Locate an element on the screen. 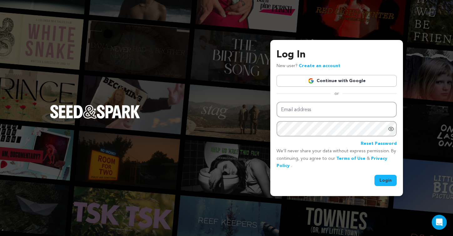 This screenshot has width=453, height=236. p: We’ll never share your data without express permission. By continuing, you agree to our & . is located at coordinates (336, 159).